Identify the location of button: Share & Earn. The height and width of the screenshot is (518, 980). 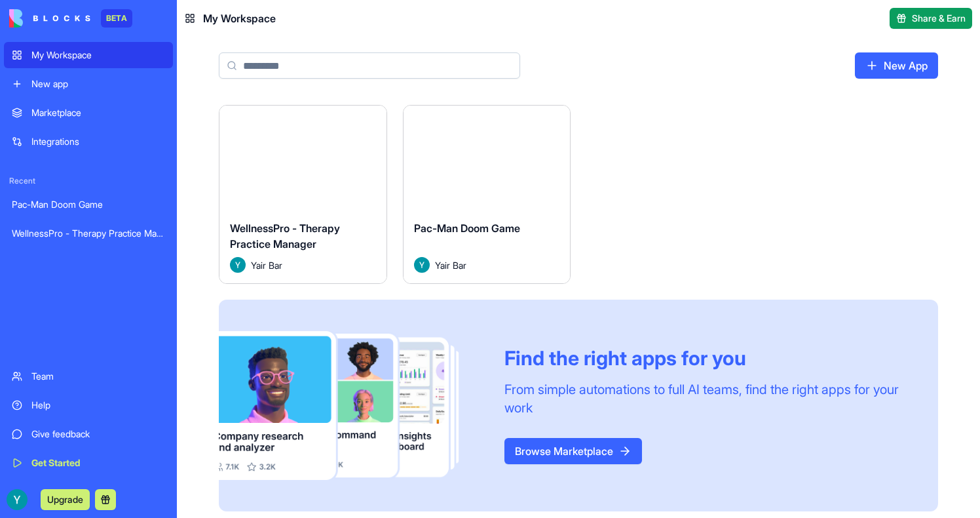
(930, 19).